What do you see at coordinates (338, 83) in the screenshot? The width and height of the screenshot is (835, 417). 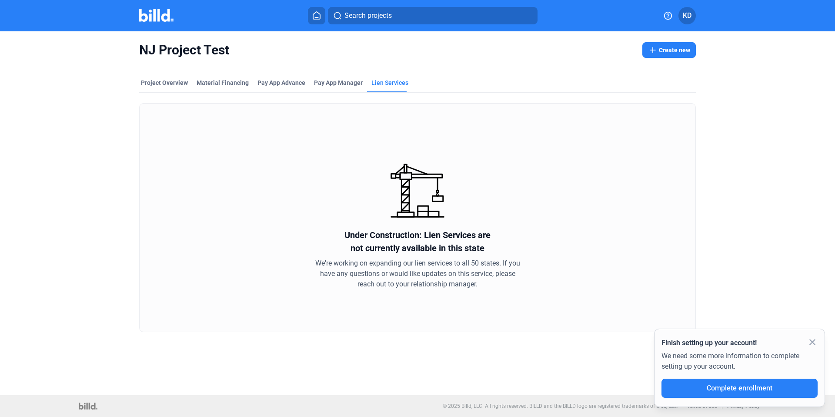 I see `span: Pay App Manager` at bounding box center [338, 83].